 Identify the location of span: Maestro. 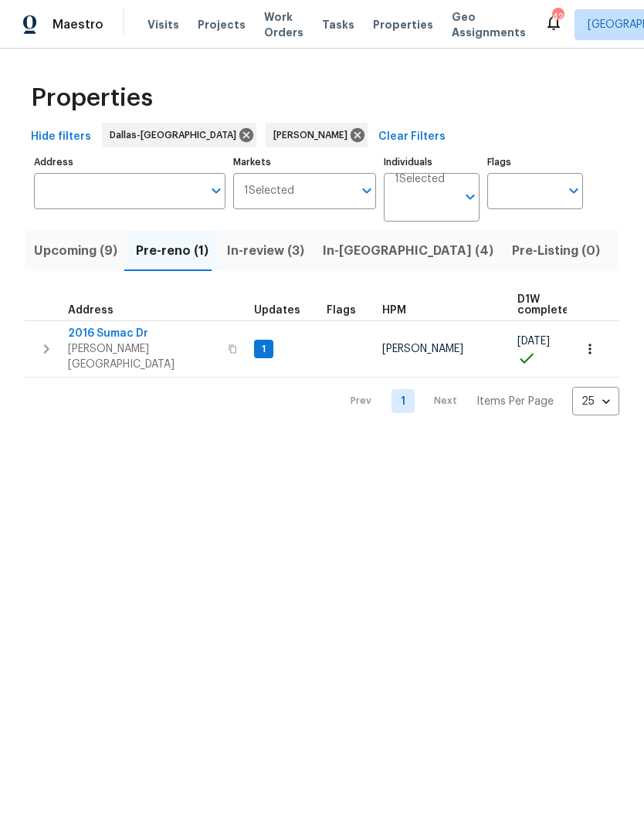
(78, 25).